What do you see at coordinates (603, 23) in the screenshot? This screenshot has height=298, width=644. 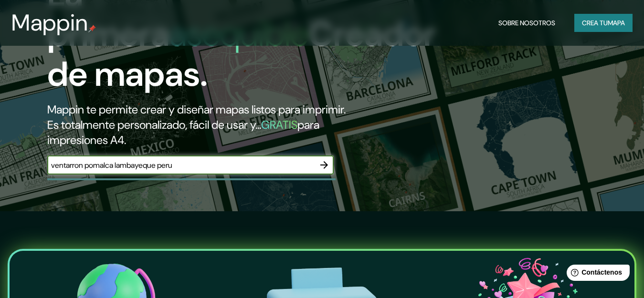 I see `button: Crea tumapa` at bounding box center [603, 23].